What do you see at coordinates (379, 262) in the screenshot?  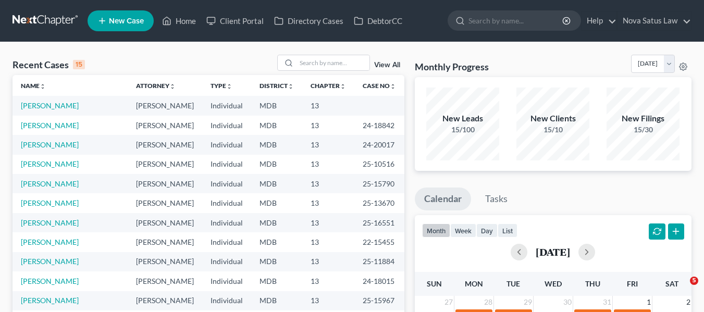 I see `td: 25-11884` at bounding box center [379, 262].